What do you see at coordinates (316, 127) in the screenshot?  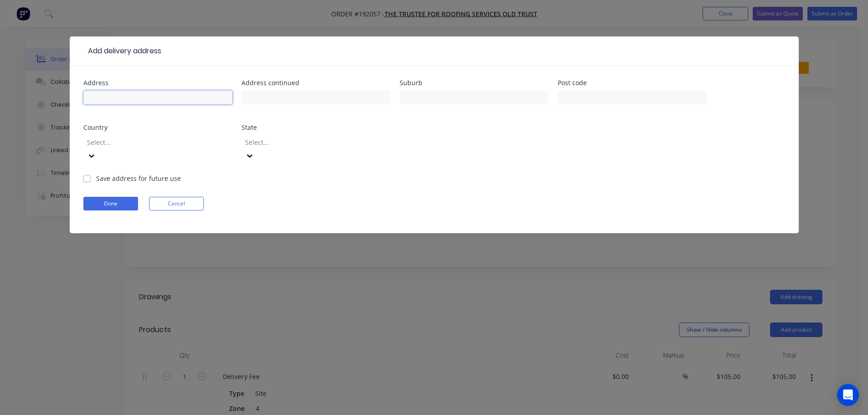 I see `div: State` at bounding box center [316, 127].